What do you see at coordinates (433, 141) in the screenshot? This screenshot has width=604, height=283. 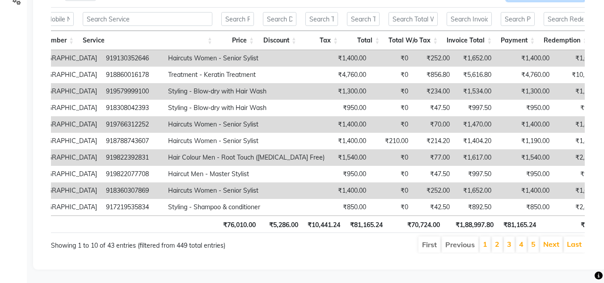 I see `td: ₹214.20` at bounding box center [433, 141].